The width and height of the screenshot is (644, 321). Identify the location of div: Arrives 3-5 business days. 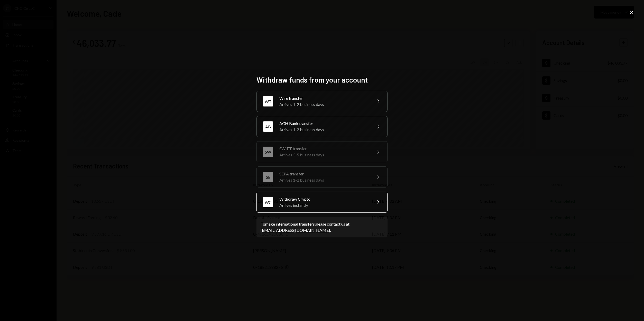
(324, 155).